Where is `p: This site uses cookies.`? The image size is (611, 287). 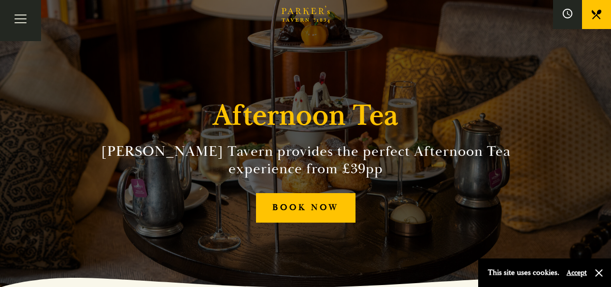 p: This site uses cookies. is located at coordinates (524, 272).